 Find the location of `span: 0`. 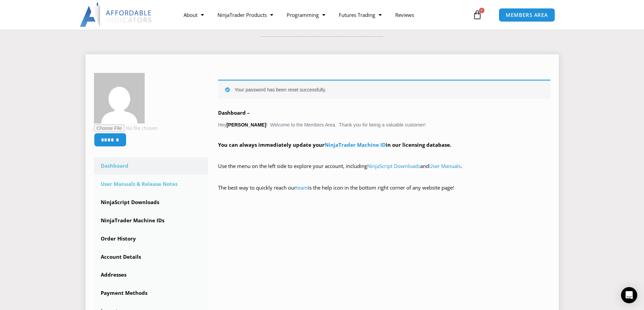

span: 0 is located at coordinates (482, 10).